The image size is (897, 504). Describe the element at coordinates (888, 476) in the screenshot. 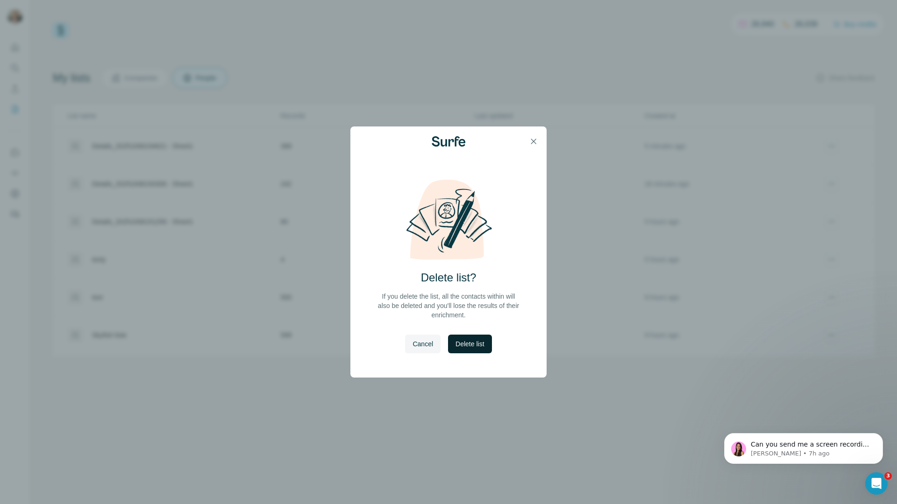

I see `span: 3` at that location.